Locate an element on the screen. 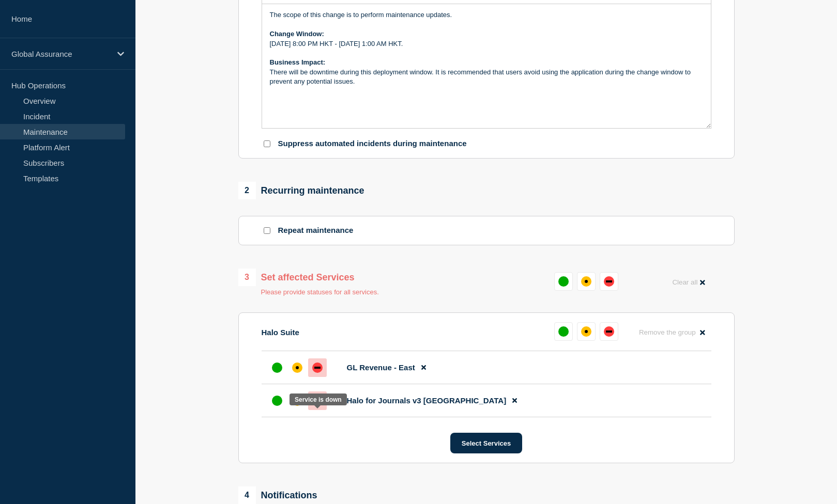  span: 2 is located at coordinates (247, 191).